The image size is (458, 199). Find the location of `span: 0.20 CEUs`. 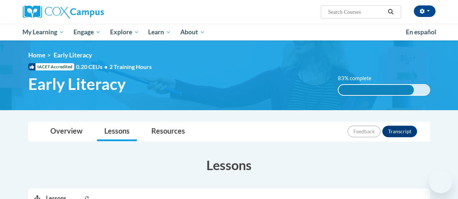

span: 0.20 CEUs is located at coordinates (93, 67).